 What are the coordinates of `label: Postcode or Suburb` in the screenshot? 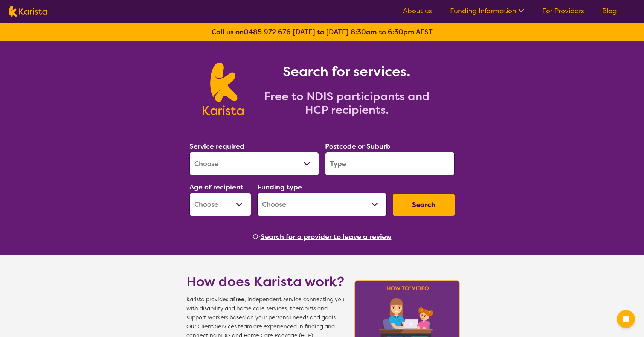 It's located at (358, 146).